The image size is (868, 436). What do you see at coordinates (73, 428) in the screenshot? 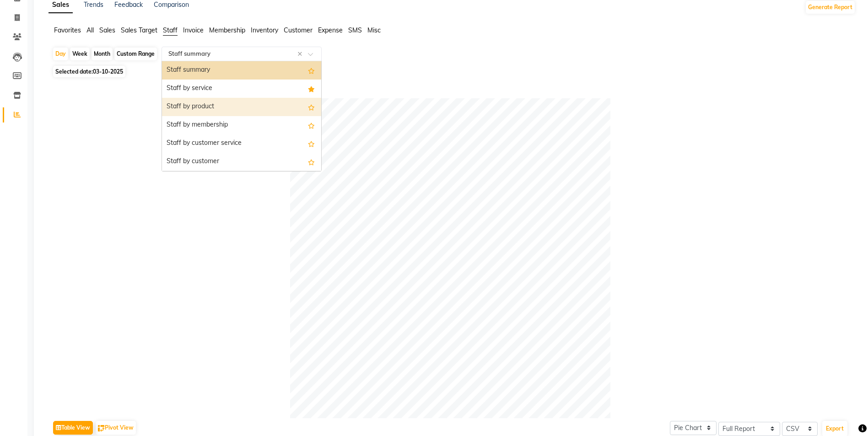
I see `button: Table View` at bounding box center [73, 428].